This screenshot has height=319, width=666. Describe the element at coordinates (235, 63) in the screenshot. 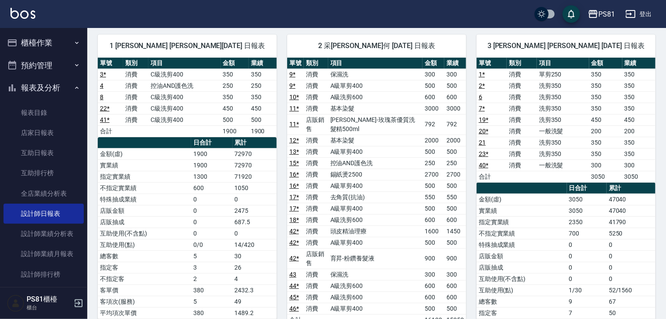

I see `th: 金額` at that location.